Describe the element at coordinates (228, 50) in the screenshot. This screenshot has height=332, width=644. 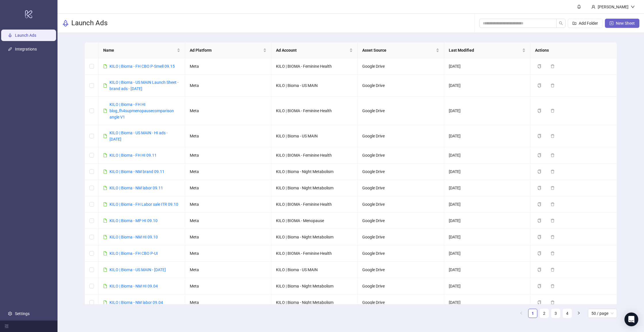
I see `th: Ad Platform` at that location.